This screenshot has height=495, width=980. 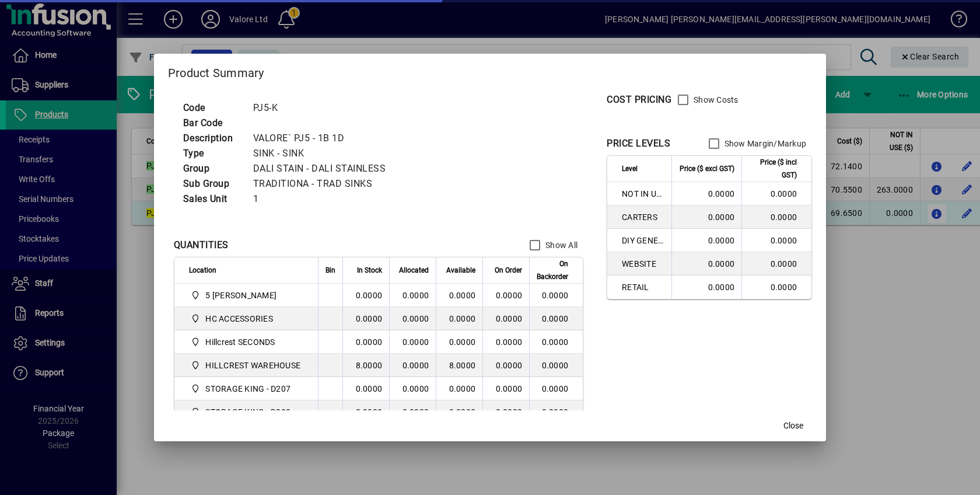 I want to click on td: 1, so click(x=324, y=199).